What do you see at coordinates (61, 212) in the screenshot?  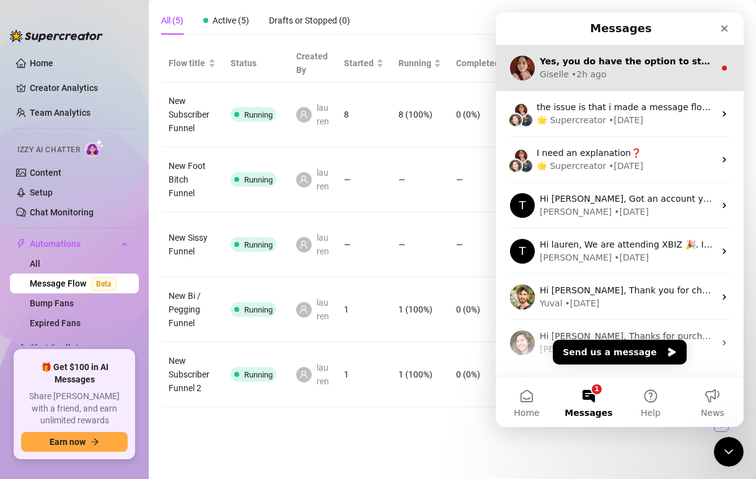 I see `a: Chat Monitoring` at bounding box center [61, 212].